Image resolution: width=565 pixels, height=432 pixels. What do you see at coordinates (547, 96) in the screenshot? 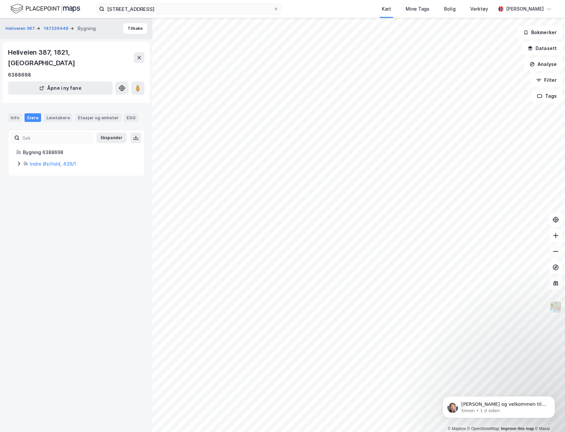
I see `button: Tags` at bounding box center [547, 96].